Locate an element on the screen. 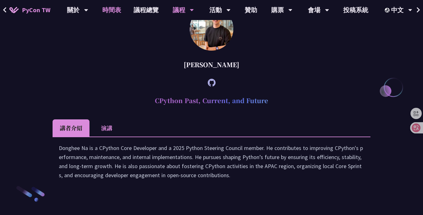  span: PyCon TW is located at coordinates (36, 10).